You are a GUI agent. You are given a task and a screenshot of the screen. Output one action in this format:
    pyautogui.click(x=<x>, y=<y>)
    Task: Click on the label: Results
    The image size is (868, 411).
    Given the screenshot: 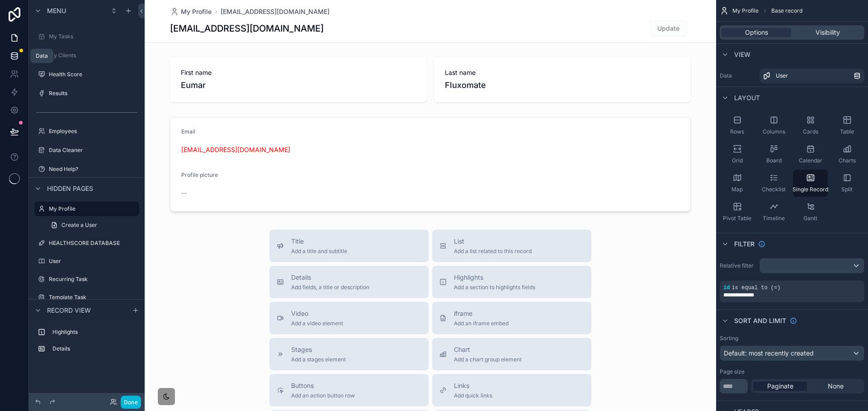 What is the action you would take?
    pyautogui.click(x=93, y=94)
    